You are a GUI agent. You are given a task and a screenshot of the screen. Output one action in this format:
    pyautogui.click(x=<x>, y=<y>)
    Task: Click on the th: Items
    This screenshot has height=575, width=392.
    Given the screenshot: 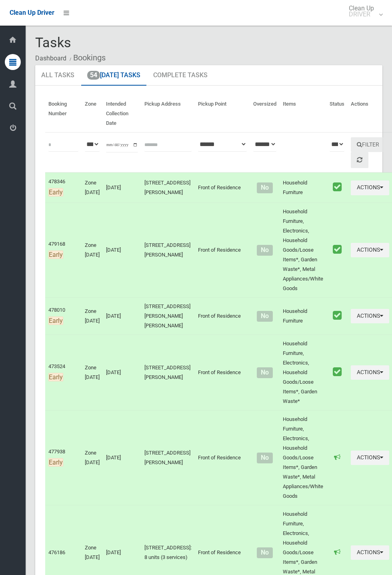 What is the action you would take?
    pyautogui.click(x=302, y=114)
    